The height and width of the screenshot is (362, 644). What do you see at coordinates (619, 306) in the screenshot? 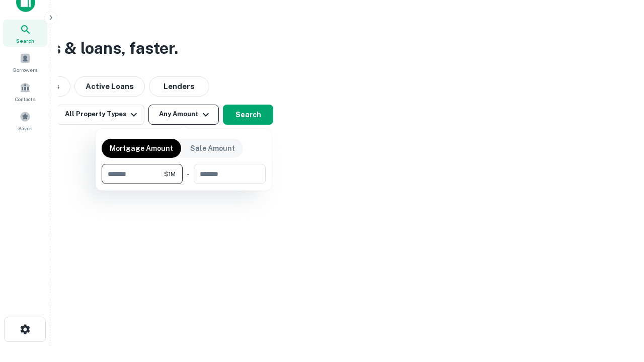
I see `div: Chat Widget` at bounding box center [619, 306].